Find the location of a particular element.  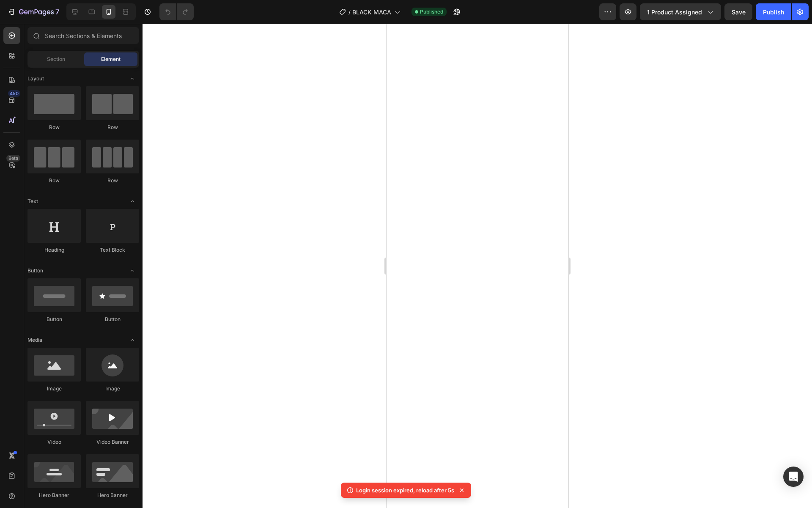

span: Media is located at coordinates (35, 341).